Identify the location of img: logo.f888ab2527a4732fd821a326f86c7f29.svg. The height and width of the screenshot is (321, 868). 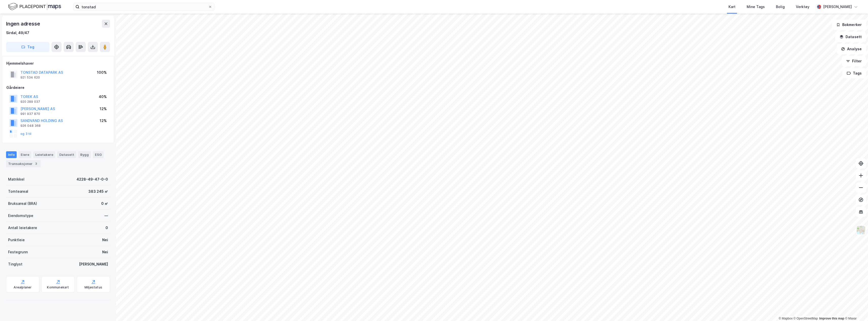
(34, 6).